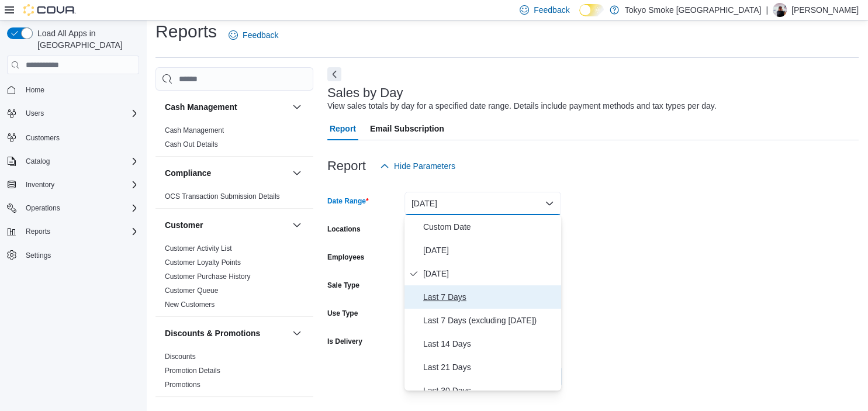 This screenshot has width=868, height=411. I want to click on span: Cash Management, so click(194, 130).